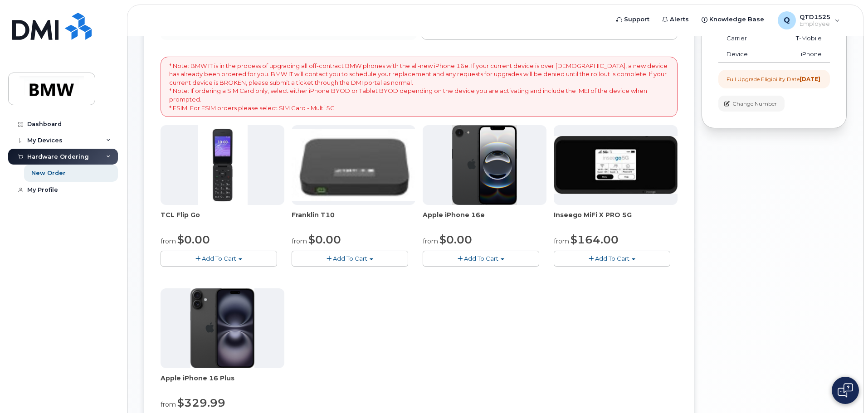 The height and width of the screenshot is (413, 868). What do you see at coordinates (202, 402) in the screenshot?
I see `span: $329.99` at bounding box center [202, 402].